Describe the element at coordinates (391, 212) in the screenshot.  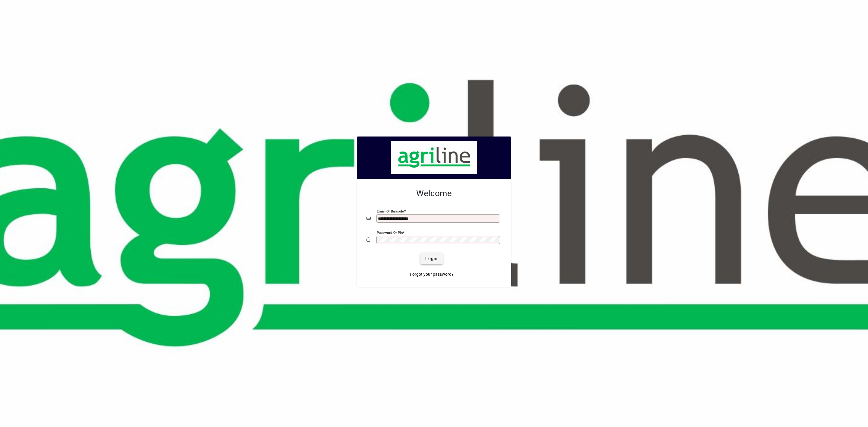
I see `mat-label: Email or Barcode` at that location.